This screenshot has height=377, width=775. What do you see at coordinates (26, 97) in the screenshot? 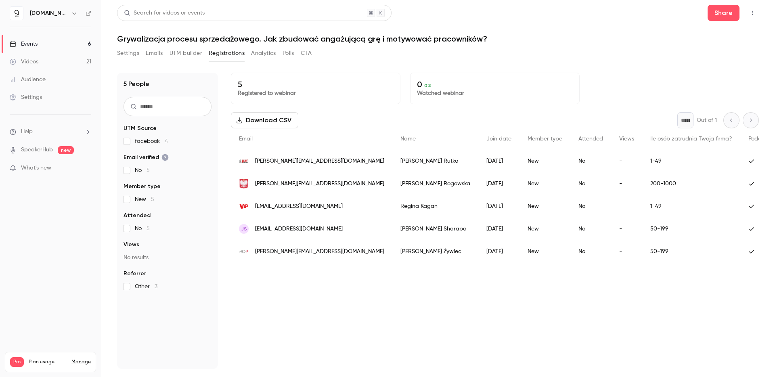
I see `div: Settings` at bounding box center [26, 97].